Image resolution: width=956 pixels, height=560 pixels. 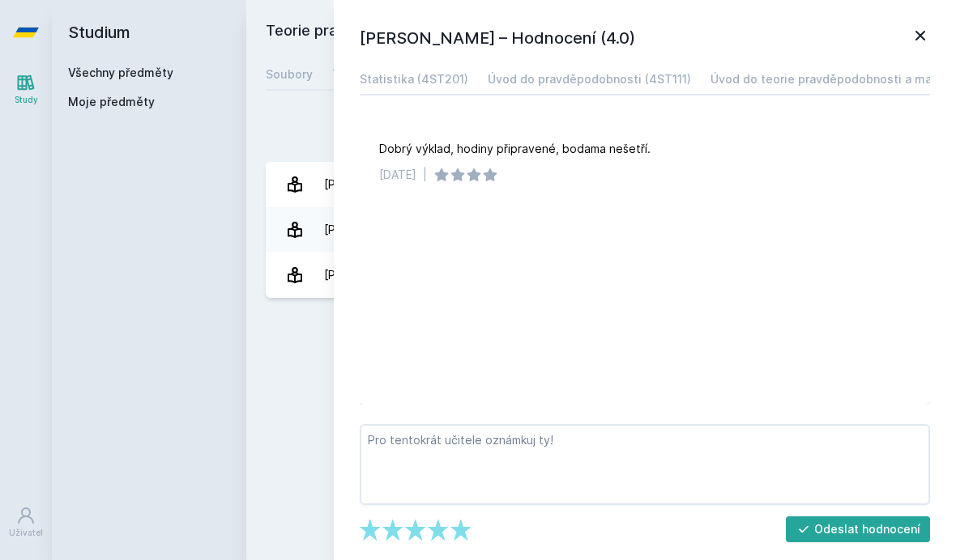 What do you see at coordinates (289, 75) in the screenshot?
I see `a: Soubory` at bounding box center [289, 75].